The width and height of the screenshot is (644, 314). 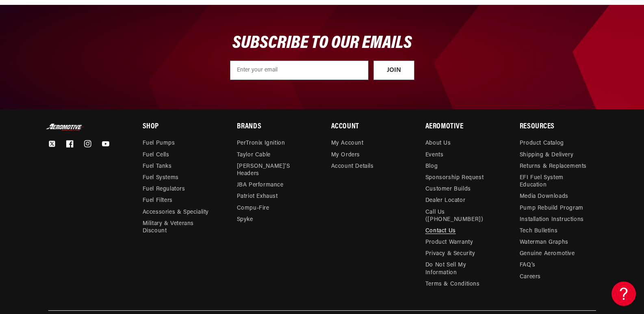 What do you see at coordinates (542, 144) in the screenshot?
I see `a: Product Catalog` at bounding box center [542, 144].